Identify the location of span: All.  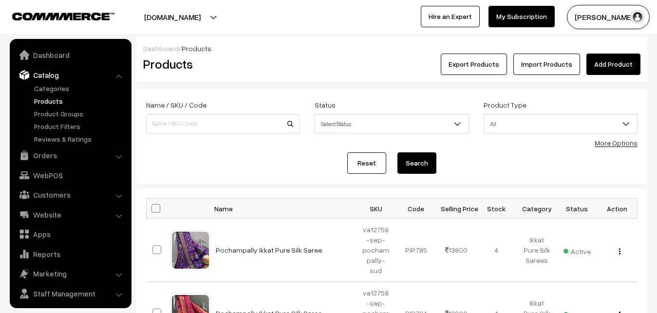
(561, 124).